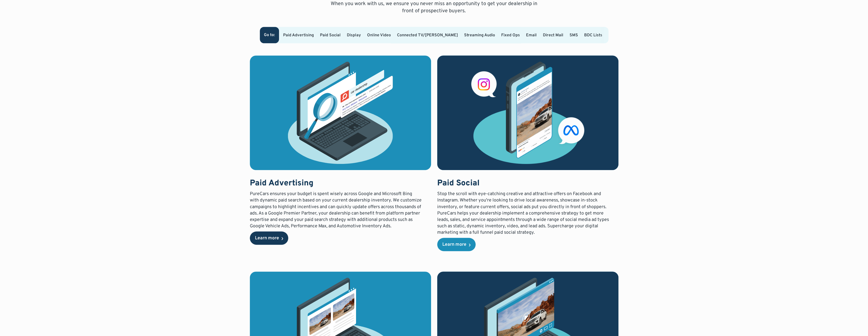 This screenshot has height=336, width=868. I want to click on a: Fixed Ops, so click(511, 35).